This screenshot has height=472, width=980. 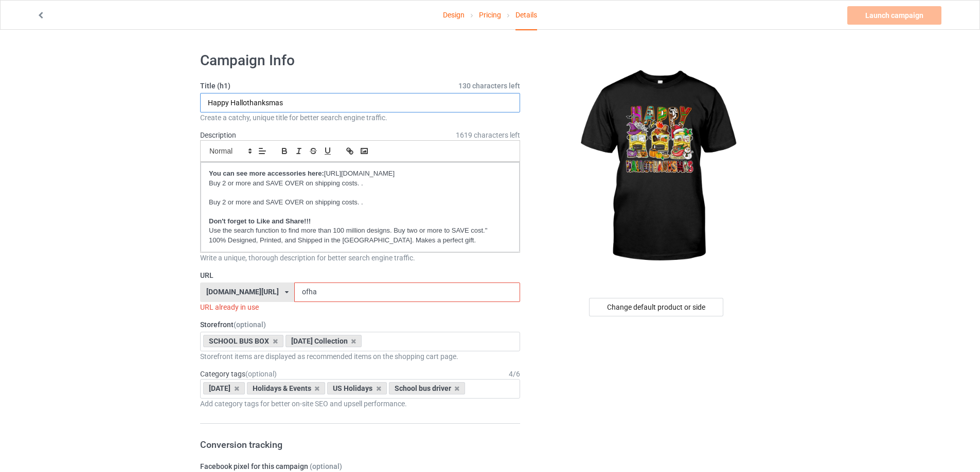 What do you see at coordinates (360, 467) in the screenshot?
I see `label: Facebook pixel for this campaign` at bounding box center [360, 467].